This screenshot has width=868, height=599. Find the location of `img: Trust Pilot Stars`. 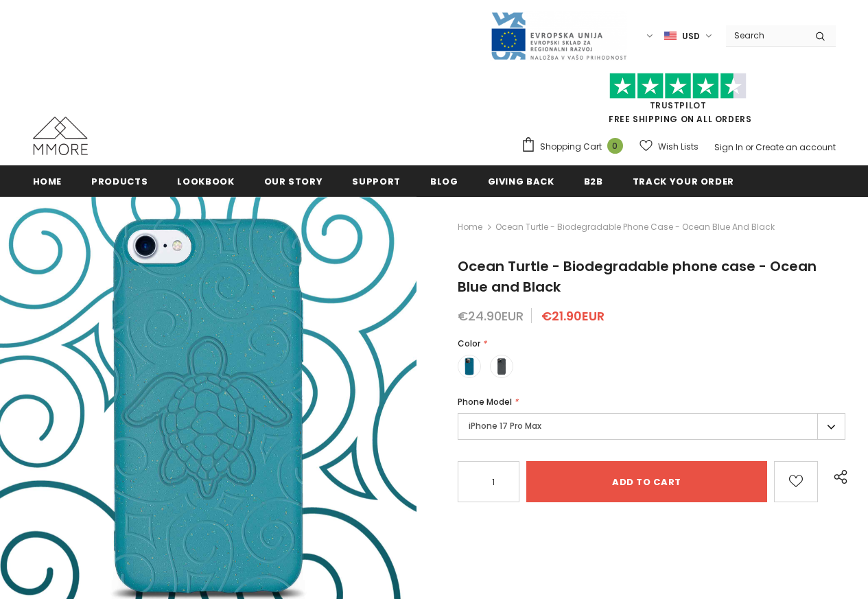

img: Trust Pilot Stars is located at coordinates (678, 86).